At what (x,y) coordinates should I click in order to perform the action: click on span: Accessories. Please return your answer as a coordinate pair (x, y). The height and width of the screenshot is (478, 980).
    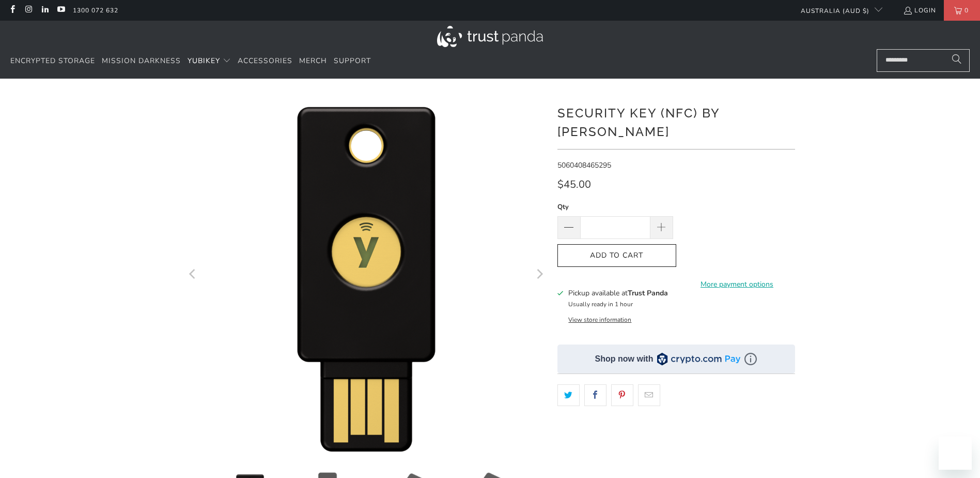
    Looking at the image, I should click on (265, 61).